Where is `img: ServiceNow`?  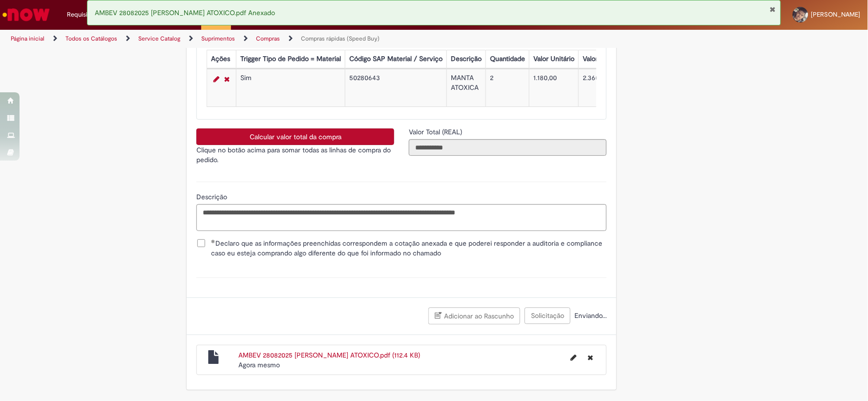
img: ServiceNow is located at coordinates (26, 14).